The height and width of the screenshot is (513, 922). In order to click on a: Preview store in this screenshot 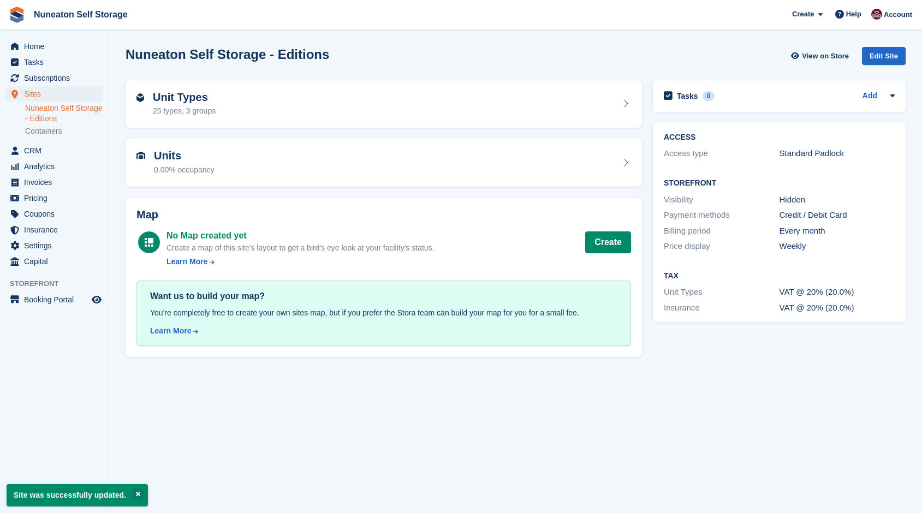, I will do `click(97, 300)`.